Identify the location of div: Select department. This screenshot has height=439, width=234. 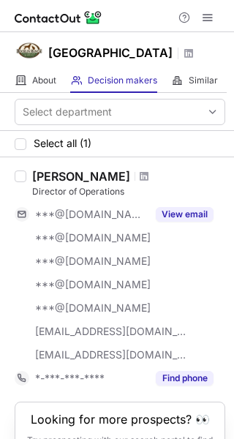
(67, 112).